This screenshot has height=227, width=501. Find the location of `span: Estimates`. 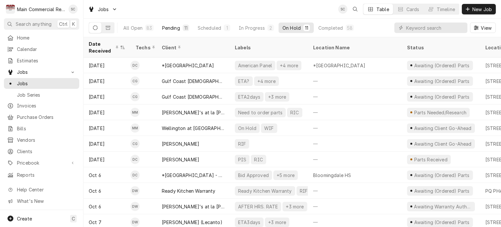

span: Estimates is located at coordinates (46, 60).